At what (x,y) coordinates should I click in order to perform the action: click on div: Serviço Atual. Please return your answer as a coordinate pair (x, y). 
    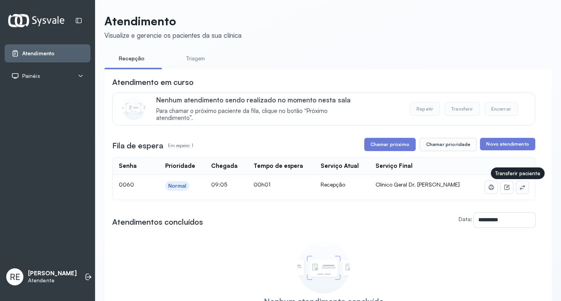
    Looking at the image, I should click on (340, 166).